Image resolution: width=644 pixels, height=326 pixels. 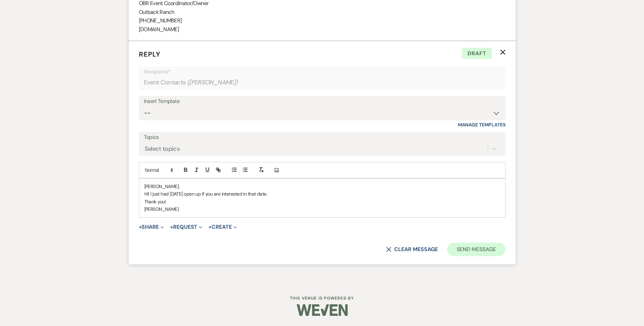 I want to click on button: Share, so click(x=151, y=227).